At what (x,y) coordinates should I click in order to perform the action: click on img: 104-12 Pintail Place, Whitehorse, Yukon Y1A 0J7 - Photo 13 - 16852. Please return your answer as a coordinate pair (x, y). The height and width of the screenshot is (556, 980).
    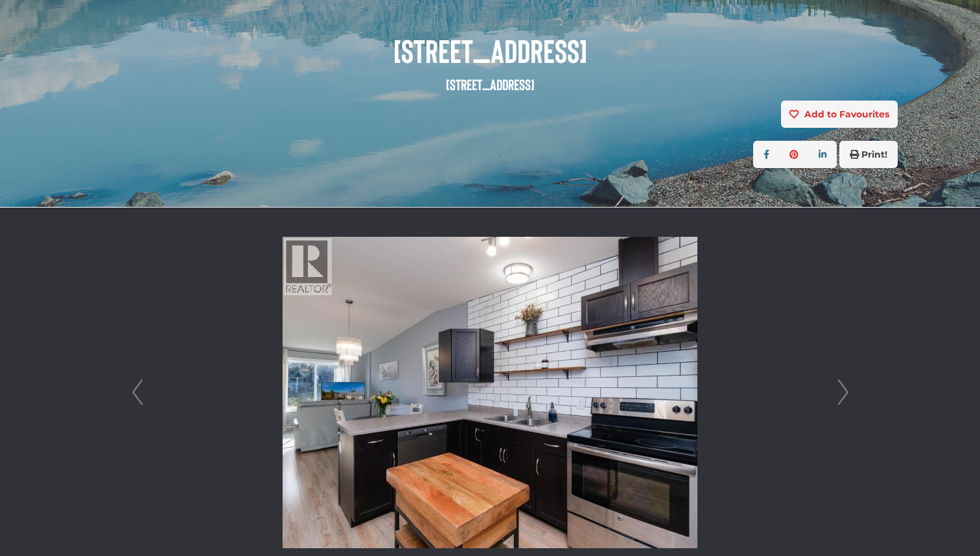
    Looking at the image, I should click on (490, 392).